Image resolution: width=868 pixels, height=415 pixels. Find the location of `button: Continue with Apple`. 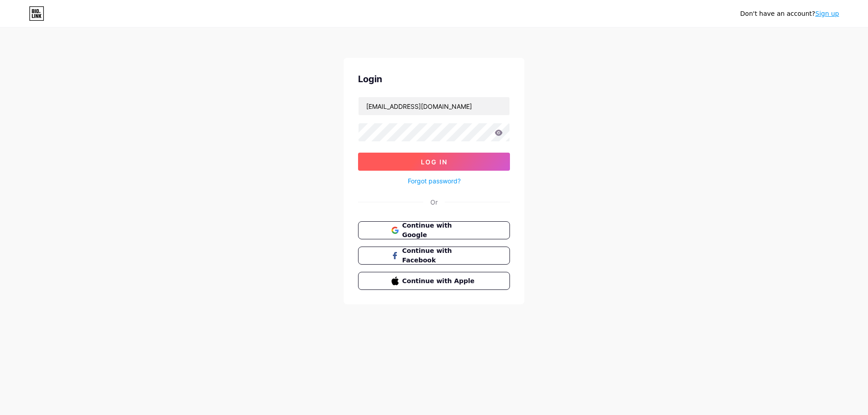

button: Continue with Apple is located at coordinates (434, 281).